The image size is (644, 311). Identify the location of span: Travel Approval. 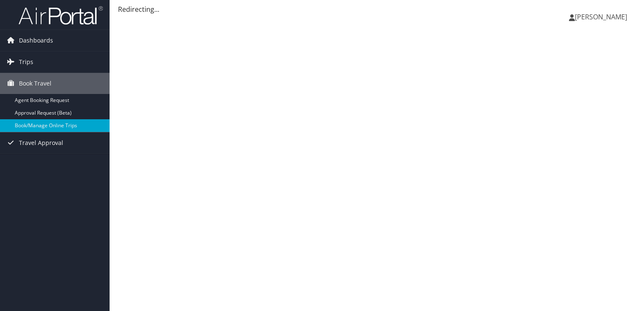
(41, 143).